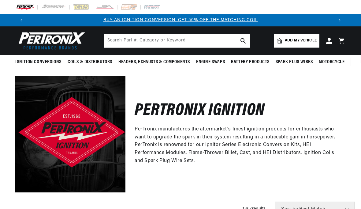 The image size is (361, 209). What do you see at coordinates (21, 20) in the screenshot?
I see `button: Translation missing: en.sections.announcements.previous_announcement` at bounding box center [21, 20].